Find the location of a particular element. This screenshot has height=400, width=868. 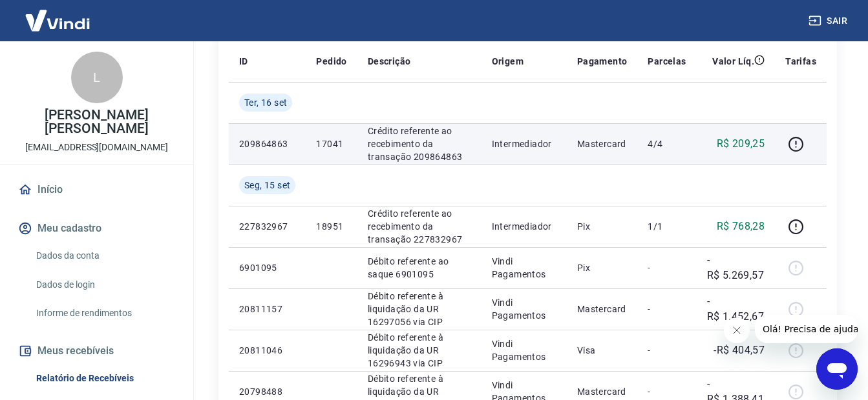

a: Relatório de Recebíveis is located at coordinates (104, 379).